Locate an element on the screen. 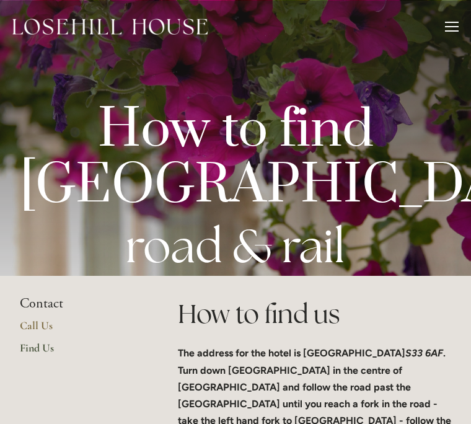 The image size is (471, 424). a: Find Us is located at coordinates (79, 352).